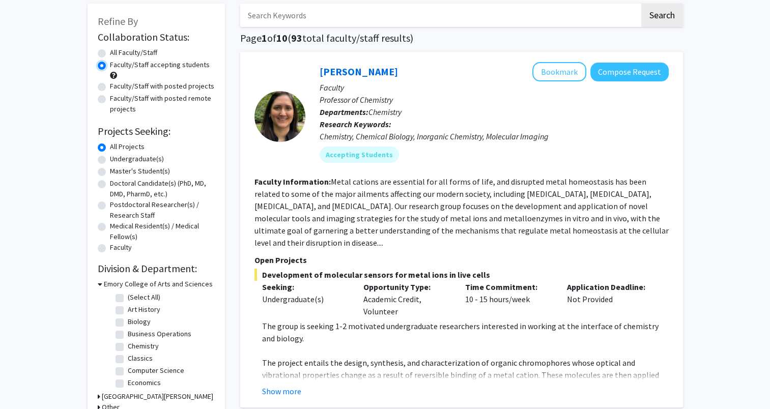  I want to click on button: Search, so click(662, 15).